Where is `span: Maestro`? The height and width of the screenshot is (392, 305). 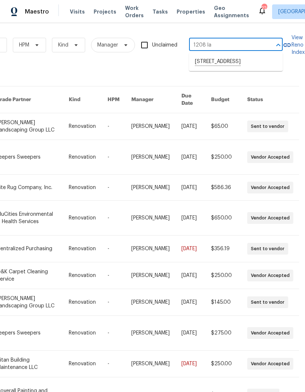
span: Maestro is located at coordinates (37, 12).